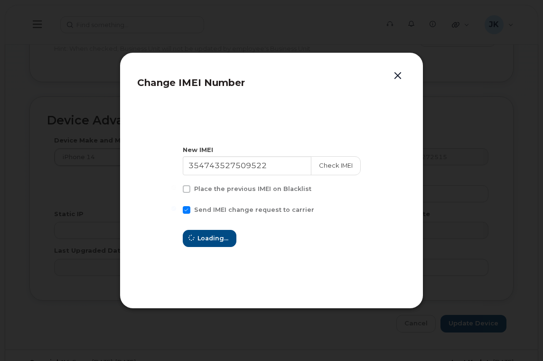 Image resolution: width=543 pixels, height=361 pixels. I want to click on div: New IMEI, so click(271, 149).